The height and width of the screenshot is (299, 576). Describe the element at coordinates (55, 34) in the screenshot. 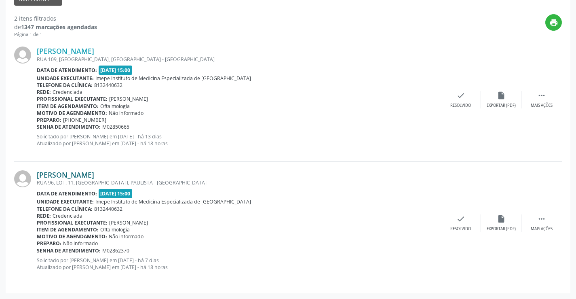

I see `div: Página 1 de 1` at that location.